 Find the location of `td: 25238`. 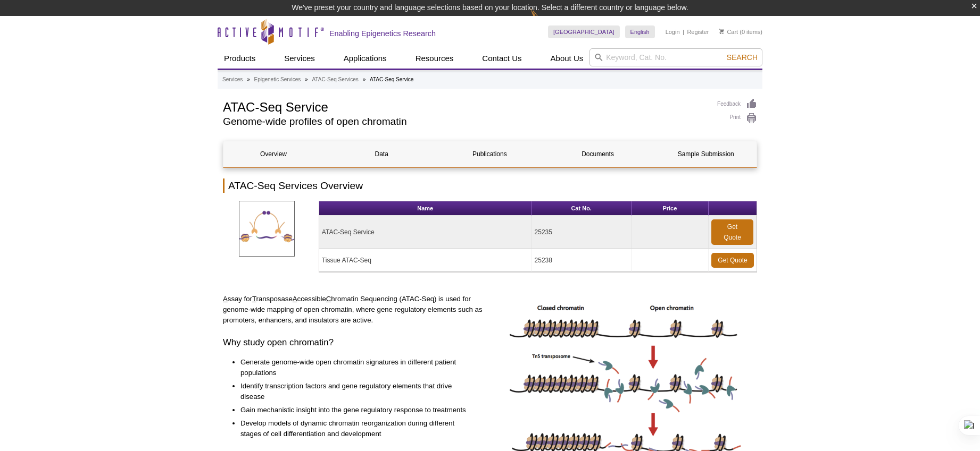

td: 25238 is located at coordinates (582, 260).